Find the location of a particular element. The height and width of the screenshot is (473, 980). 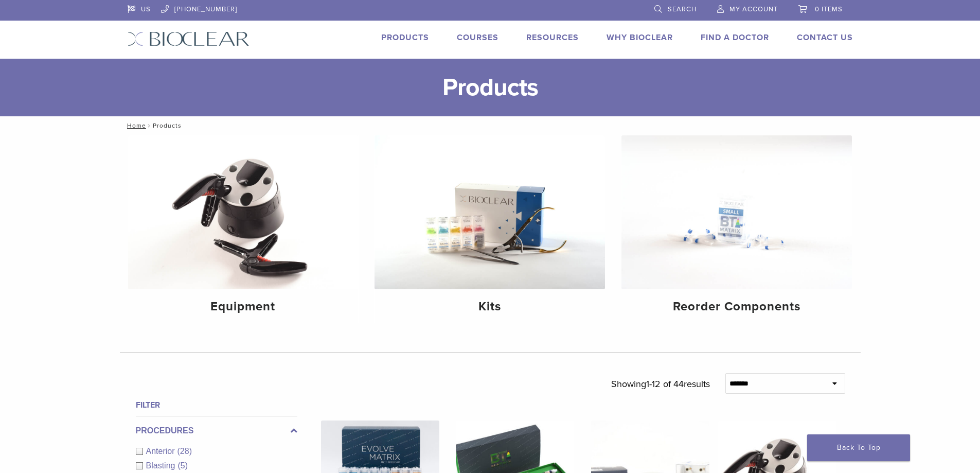

a: Find A Doctor is located at coordinates (735, 38).